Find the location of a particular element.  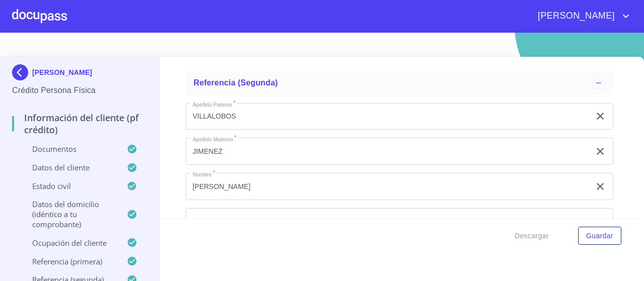

p: Crédito Persona Física is located at coordinates (80, 90).